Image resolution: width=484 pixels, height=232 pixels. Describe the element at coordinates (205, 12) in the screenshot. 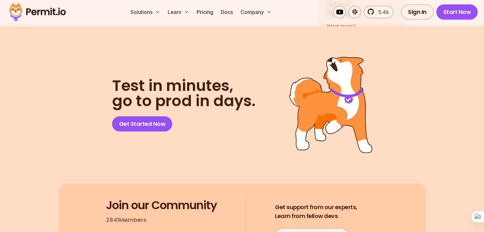

I see `a: Pricing` at that location.